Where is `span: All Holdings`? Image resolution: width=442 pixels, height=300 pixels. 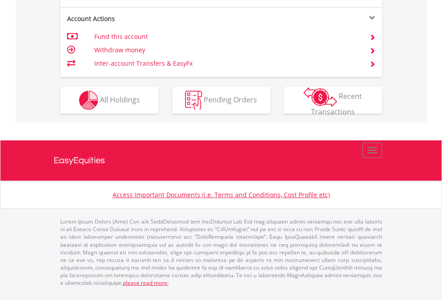 span: All Holdings is located at coordinates (120, 99).